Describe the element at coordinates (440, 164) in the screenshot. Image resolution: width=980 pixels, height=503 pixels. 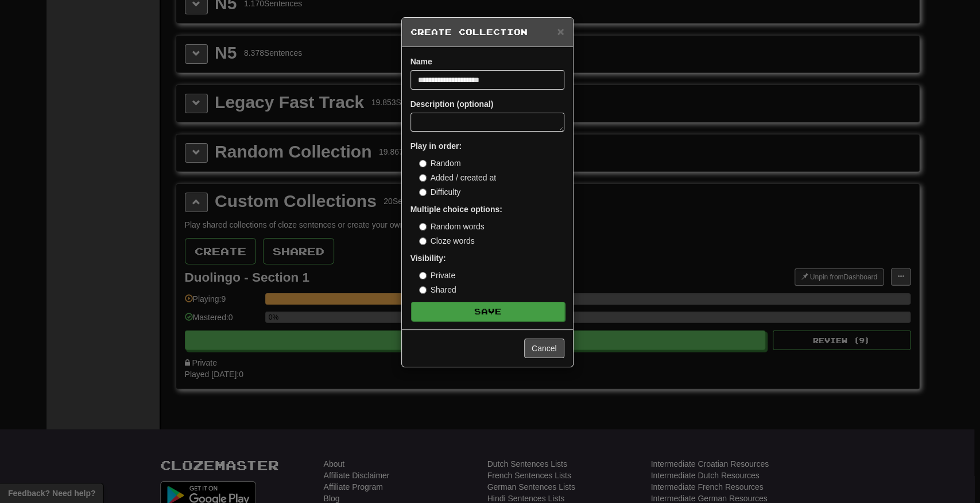
I see `label: Random` at that location.